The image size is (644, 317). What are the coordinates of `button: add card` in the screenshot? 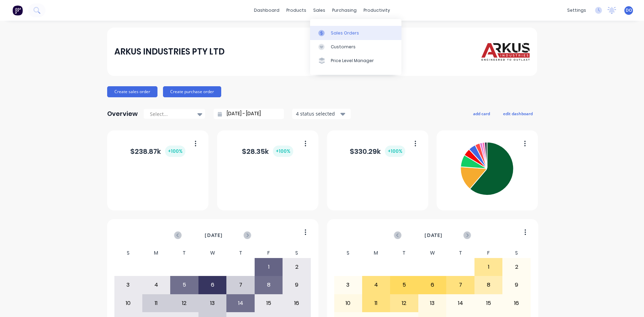 It's located at (481, 114).